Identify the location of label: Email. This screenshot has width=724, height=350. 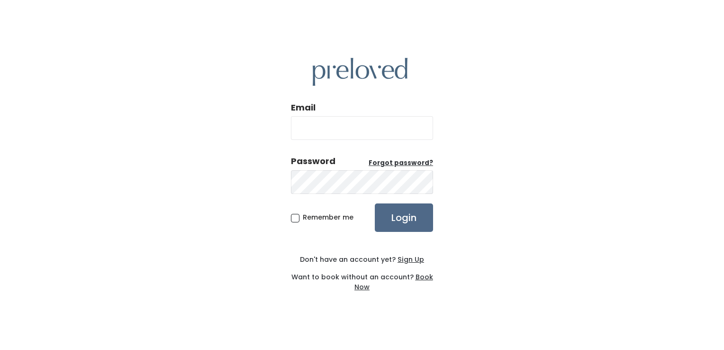
(303, 108).